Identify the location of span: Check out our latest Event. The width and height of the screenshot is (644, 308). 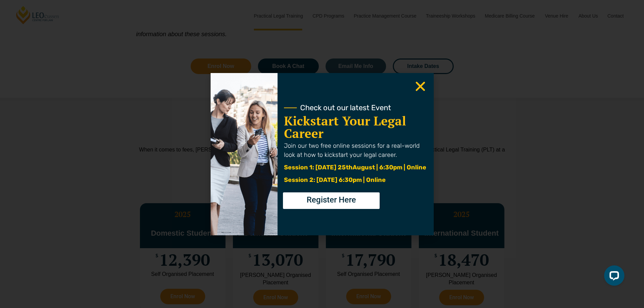
(346, 108).